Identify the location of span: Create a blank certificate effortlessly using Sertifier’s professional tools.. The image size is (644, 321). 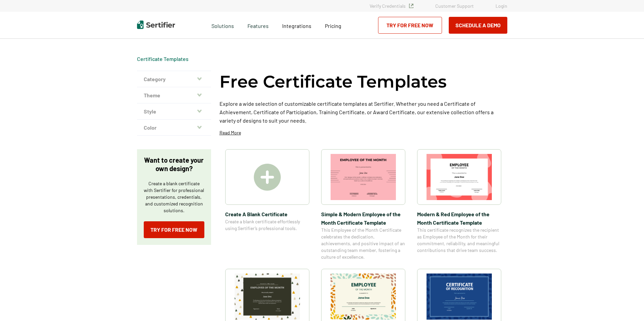
(267, 225).